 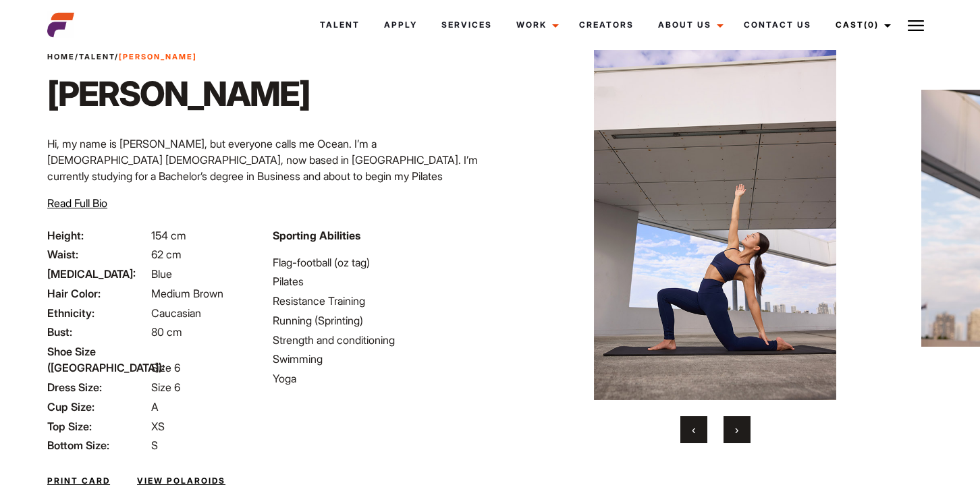 I want to click on span: S, so click(x=154, y=445).